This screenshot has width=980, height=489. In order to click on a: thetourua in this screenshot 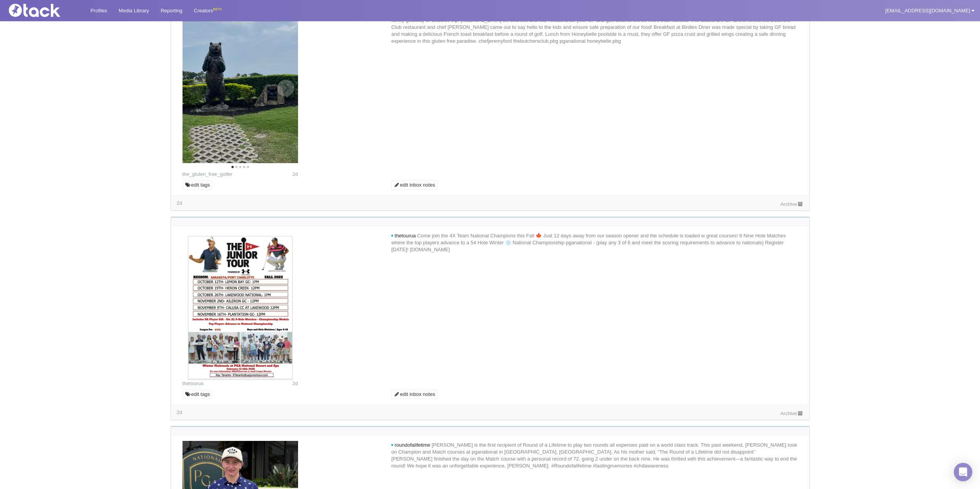, I will do `click(193, 384)`.